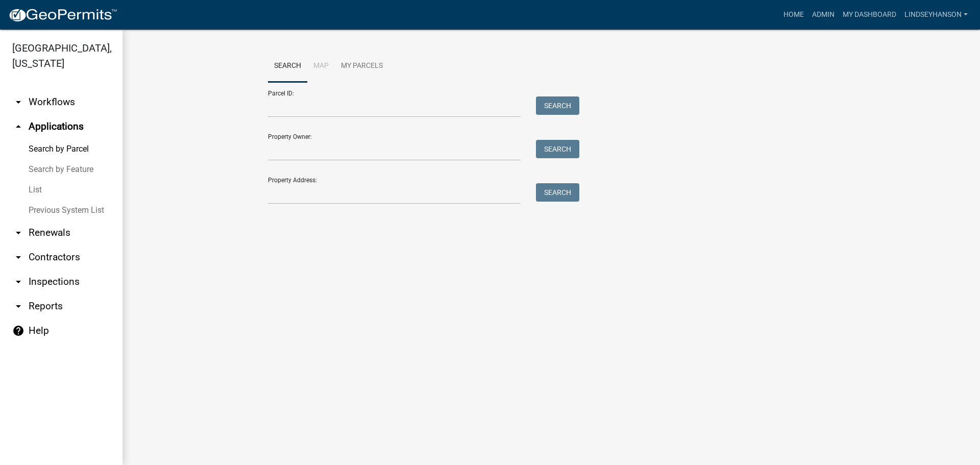 The image size is (980, 465). Describe the element at coordinates (18, 330) in the screenshot. I see `i: help` at that location.